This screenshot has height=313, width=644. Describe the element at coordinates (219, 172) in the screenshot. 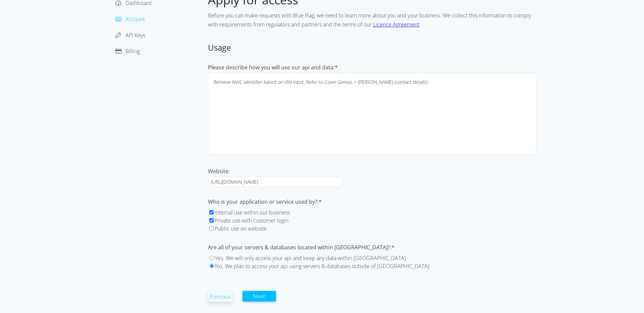

I see `label: Website:` at that location.